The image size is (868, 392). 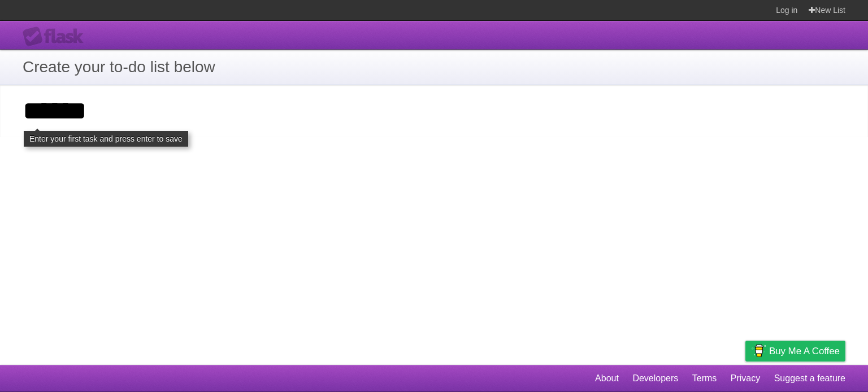 What do you see at coordinates (606, 379) in the screenshot?
I see `a: About` at bounding box center [606, 379].